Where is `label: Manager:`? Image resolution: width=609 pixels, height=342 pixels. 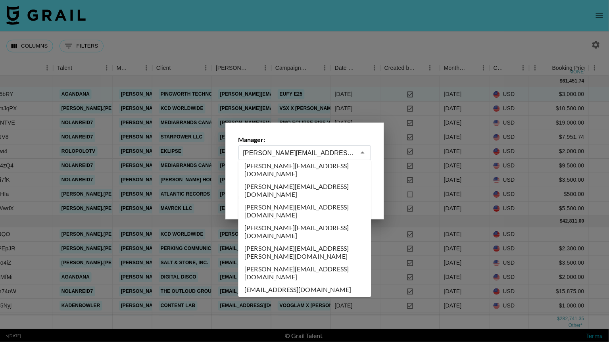
label: Manager: is located at coordinates (305, 140).